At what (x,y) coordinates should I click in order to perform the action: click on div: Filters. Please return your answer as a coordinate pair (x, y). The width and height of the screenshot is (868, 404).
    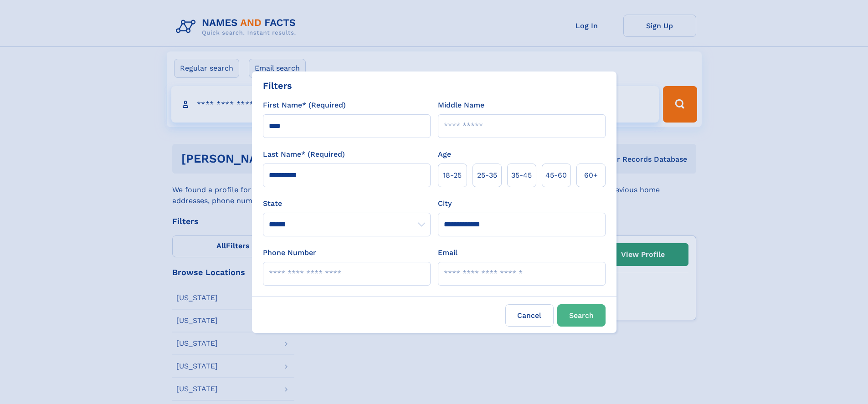
    Looking at the image, I should click on (277, 86).